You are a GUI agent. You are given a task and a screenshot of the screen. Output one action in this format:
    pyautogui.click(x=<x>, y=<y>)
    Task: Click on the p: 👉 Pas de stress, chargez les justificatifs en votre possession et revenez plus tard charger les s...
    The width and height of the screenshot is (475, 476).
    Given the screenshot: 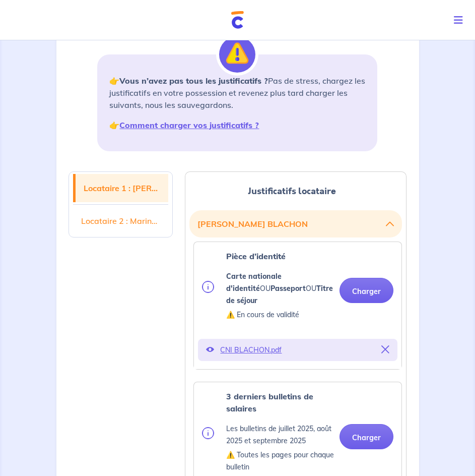 What is the action you would take?
    pyautogui.click(x=237, y=92)
    